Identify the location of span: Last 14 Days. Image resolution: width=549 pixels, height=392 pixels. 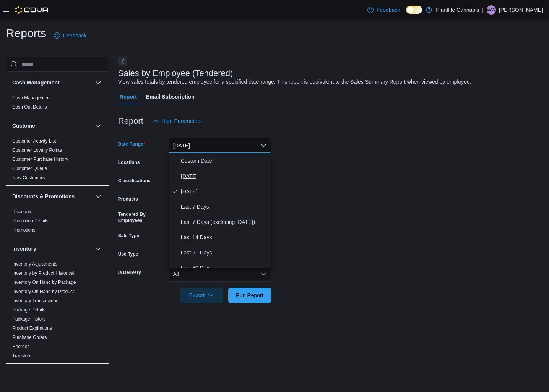
(224, 237).